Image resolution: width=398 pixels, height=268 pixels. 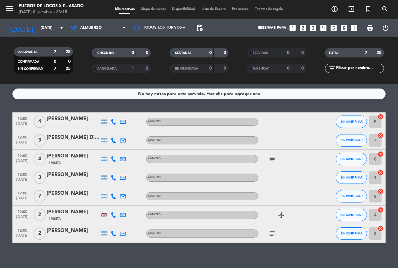 What do you see at coordinates (214, 9) in the screenshot?
I see `span: Lista de Espera` at bounding box center [214, 9].